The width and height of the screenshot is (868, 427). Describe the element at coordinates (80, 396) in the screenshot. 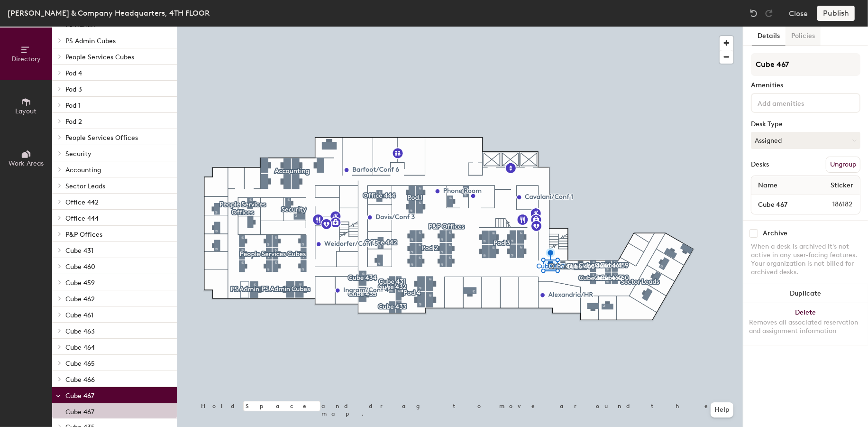

I see `span: Cube 467` at that location.